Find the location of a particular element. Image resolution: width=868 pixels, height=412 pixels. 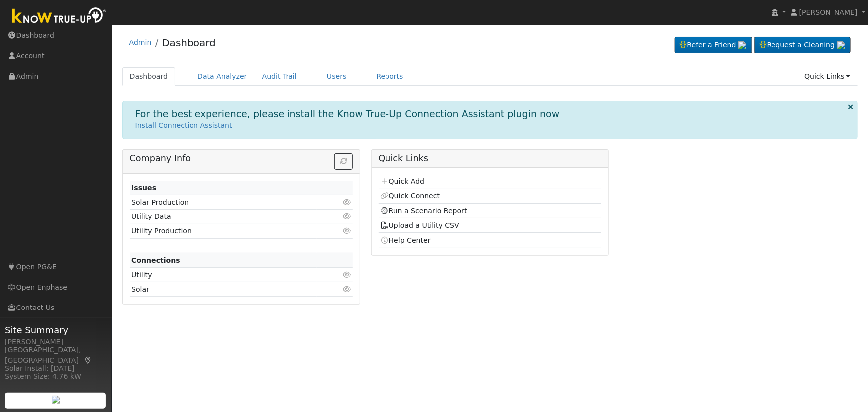

a: Quick Links is located at coordinates (828, 76).